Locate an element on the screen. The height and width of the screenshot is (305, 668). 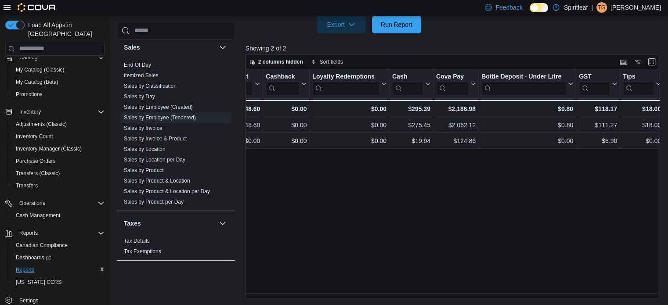
div: $118.17 is located at coordinates (598, 109).